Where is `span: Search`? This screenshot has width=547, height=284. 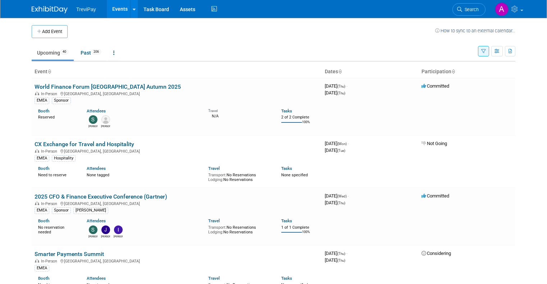
span: Search is located at coordinates (470, 9).